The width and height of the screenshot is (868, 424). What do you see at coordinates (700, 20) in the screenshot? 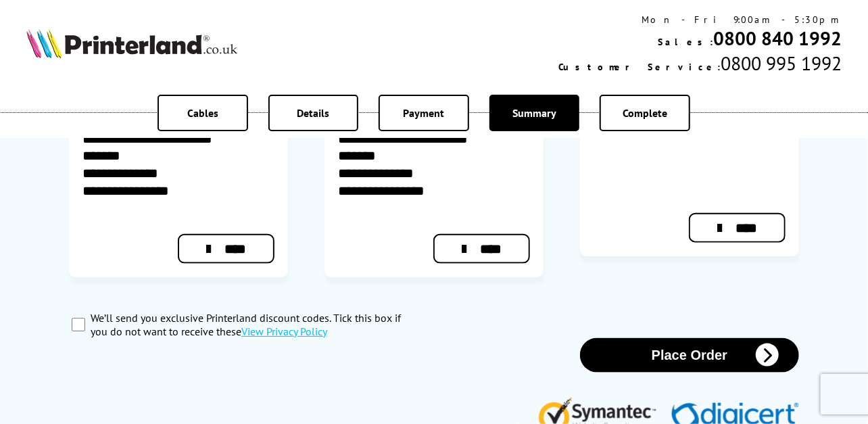
I see `div: Mon - Fri 9:00am - 5:30pm` at bounding box center [700, 20].